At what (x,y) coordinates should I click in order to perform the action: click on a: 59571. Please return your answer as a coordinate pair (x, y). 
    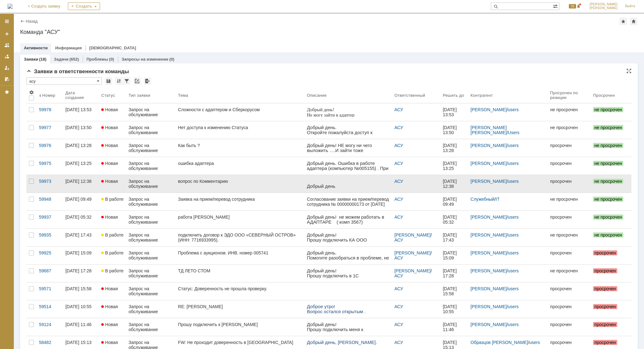
    Looking at the image, I should click on (50, 291).